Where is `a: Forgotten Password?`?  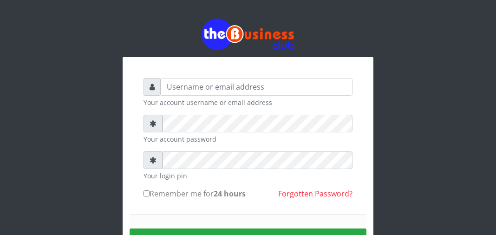 a: Forgotten Password? is located at coordinates (316, 194).